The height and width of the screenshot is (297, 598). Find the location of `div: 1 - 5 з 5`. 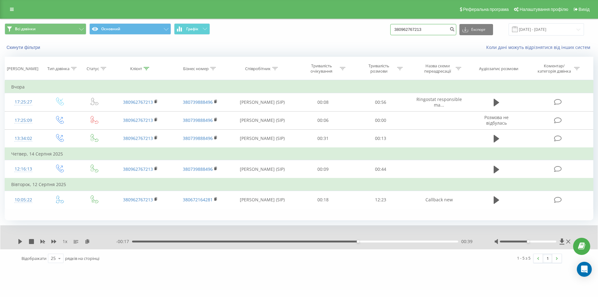

div: 1 - 5 з 5 is located at coordinates (523, 258).